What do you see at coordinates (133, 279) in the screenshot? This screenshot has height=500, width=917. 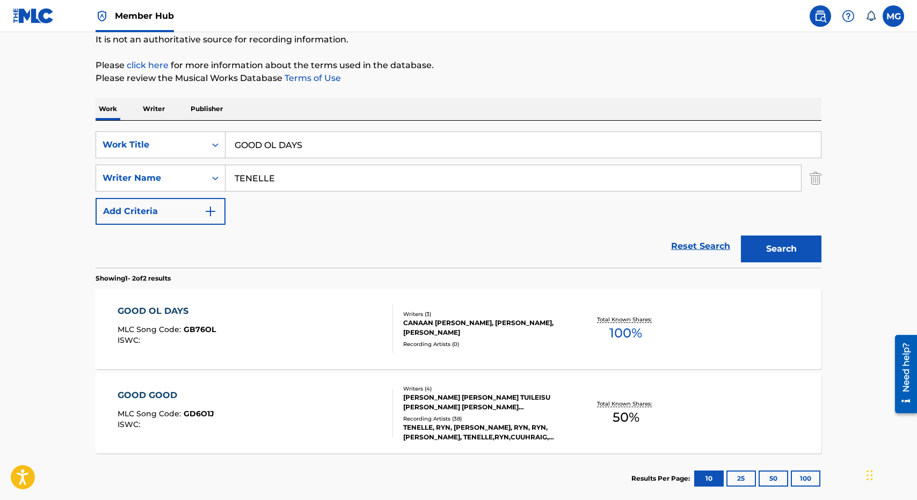 I see `p: Showing 1 - 2 of 2 results` at bounding box center [133, 279].